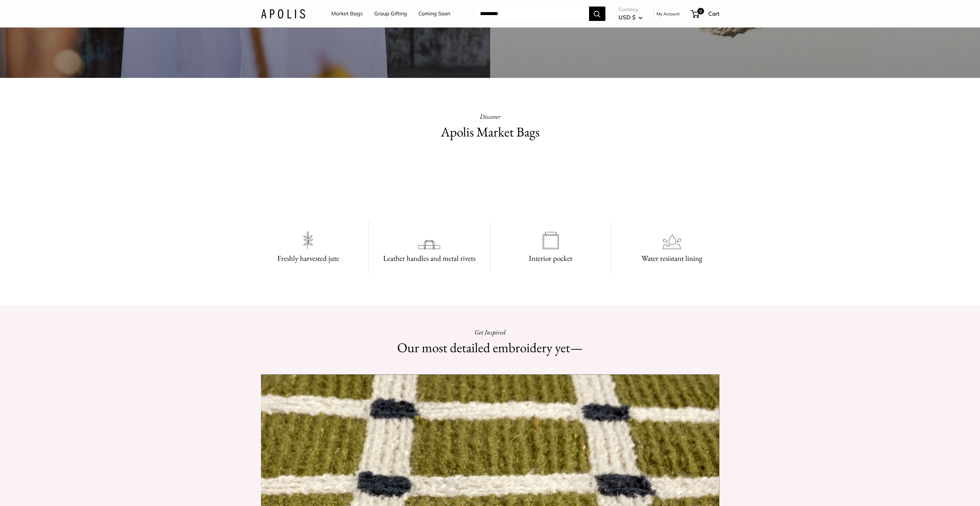 The height and width of the screenshot is (506, 980). What do you see at coordinates (429, 258) in the screenshot?
I see `h3: Leather handles and metal rivets` at bounding box center [429, 258].